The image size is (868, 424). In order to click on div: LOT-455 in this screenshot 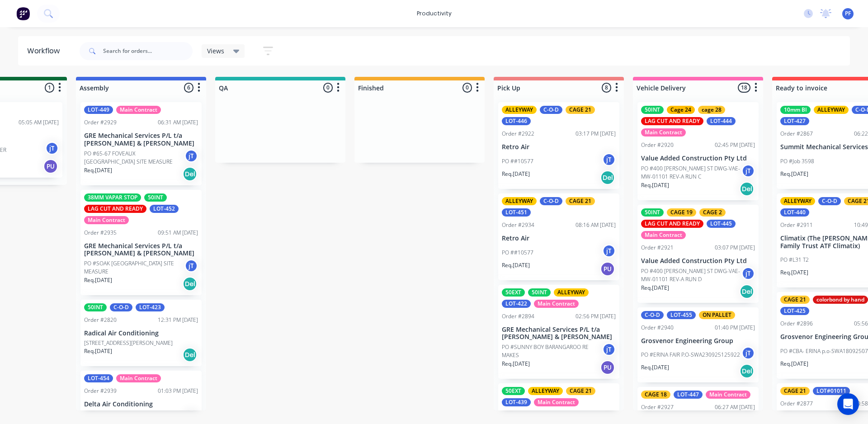, I will do `click(681, 315)`.